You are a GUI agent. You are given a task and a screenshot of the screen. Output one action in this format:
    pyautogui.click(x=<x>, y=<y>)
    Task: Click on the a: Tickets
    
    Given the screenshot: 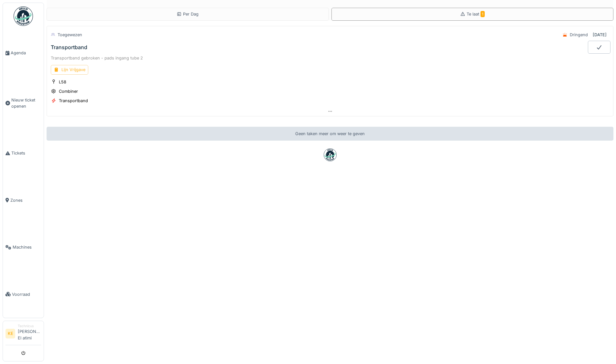 What is the action you would take?
    pyautogui.click(x=23, y=153)
    